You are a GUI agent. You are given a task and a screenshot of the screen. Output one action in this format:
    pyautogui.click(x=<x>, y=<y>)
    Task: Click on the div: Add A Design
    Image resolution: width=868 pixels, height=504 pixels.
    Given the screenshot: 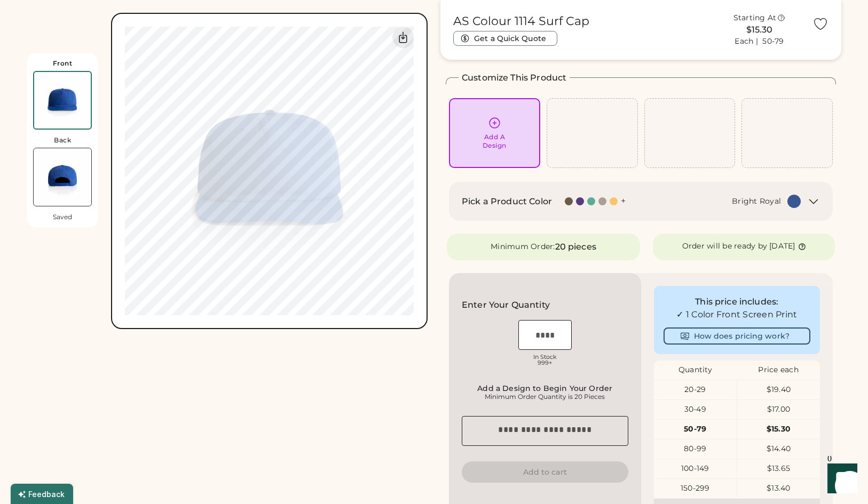 What is the action you would take?
    pyautogui.click(x=495, y=141)
    